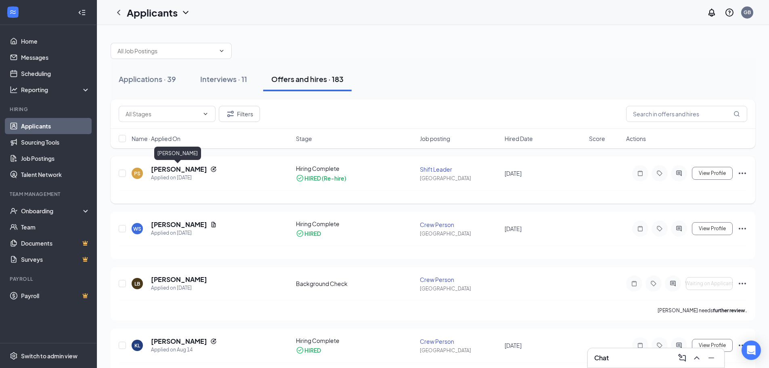 Image resolution: width=769 pixels, height=368 pixels. I want to click on a: Talent Network, so click(55, 174).